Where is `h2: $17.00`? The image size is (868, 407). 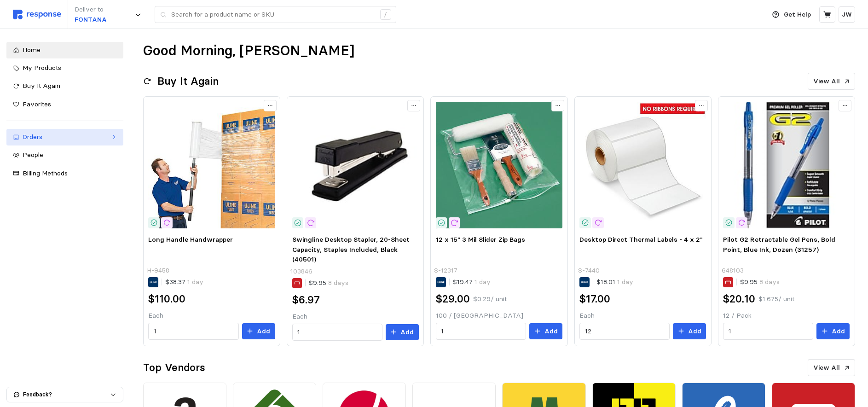 h2: $17.00 is located at coordinates (595, 299).